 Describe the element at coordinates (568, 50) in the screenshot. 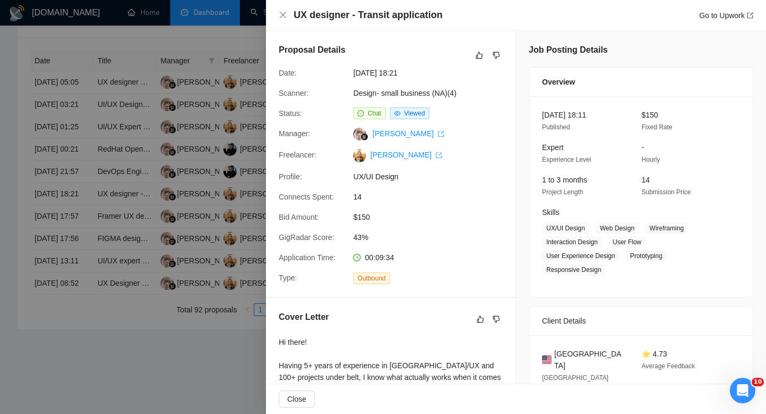

I see `h5: Job Posting Details` at that location.